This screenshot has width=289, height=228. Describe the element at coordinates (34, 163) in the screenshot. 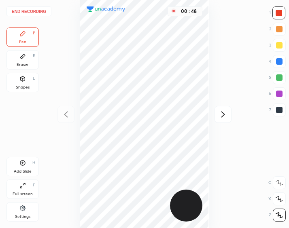

I see `div: H` at that location.